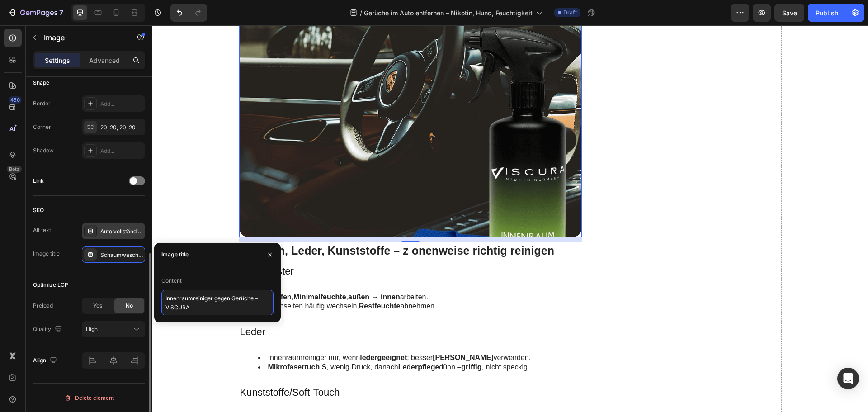  I want to click on div: Link, so click(38, 181).